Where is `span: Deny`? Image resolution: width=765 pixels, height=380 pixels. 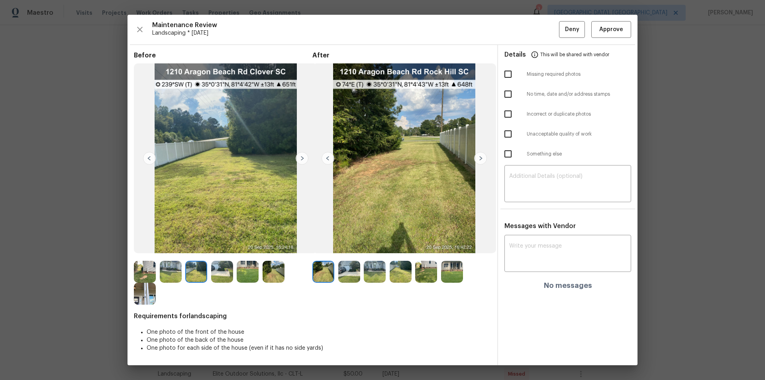
span: Deny is located at coordinates (572, 29).